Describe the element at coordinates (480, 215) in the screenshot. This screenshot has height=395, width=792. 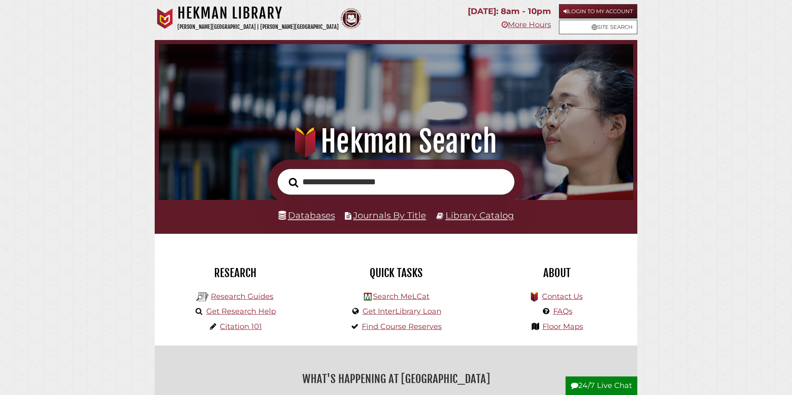
I see `a: Library Catalog` at that location.